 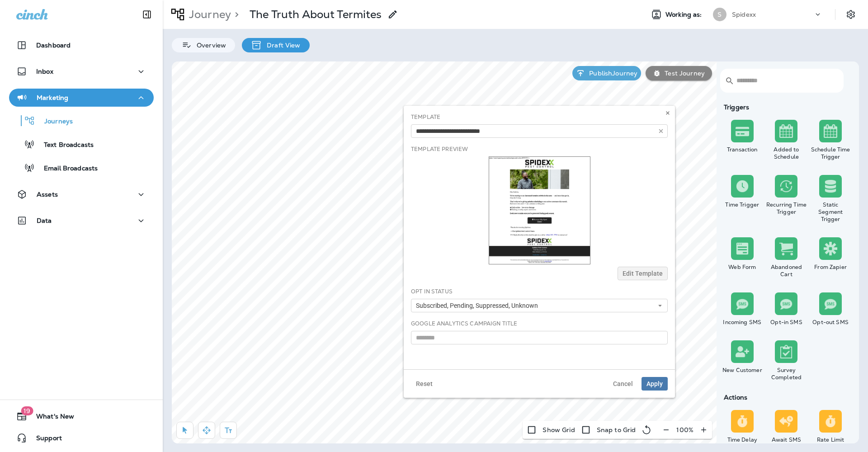 I want to click on span: Cancel, so click(x=623, y=384).